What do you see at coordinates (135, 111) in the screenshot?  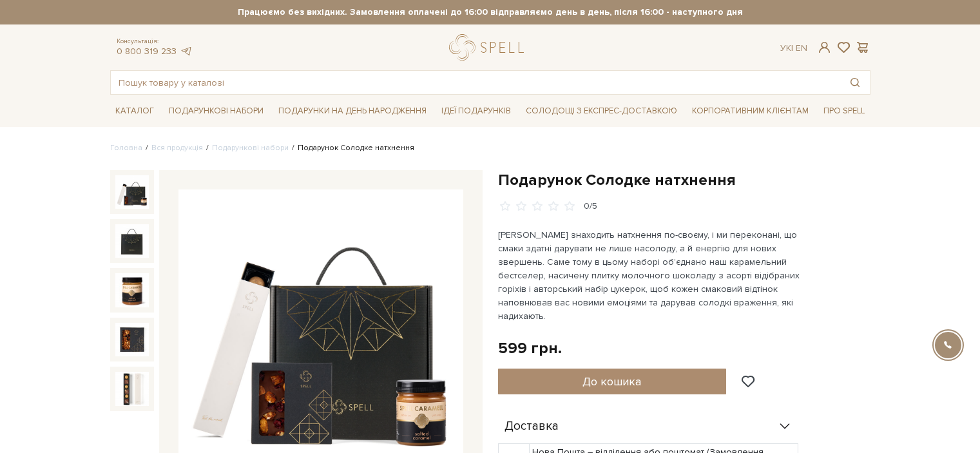 I see `a: Каталог` at bounding box center [135, 111].